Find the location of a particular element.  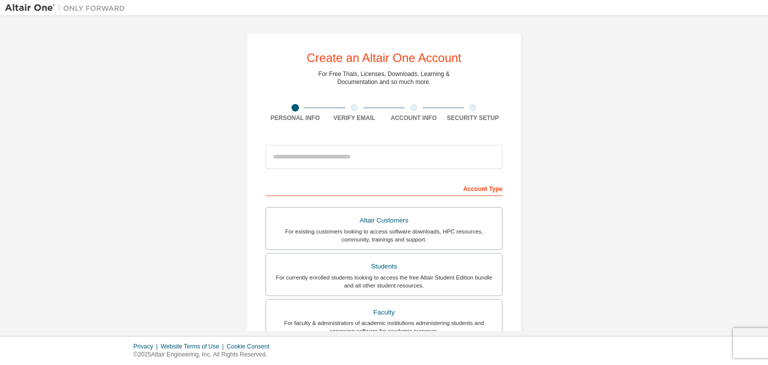

div: Privacy is located at coordinates (147, 346).